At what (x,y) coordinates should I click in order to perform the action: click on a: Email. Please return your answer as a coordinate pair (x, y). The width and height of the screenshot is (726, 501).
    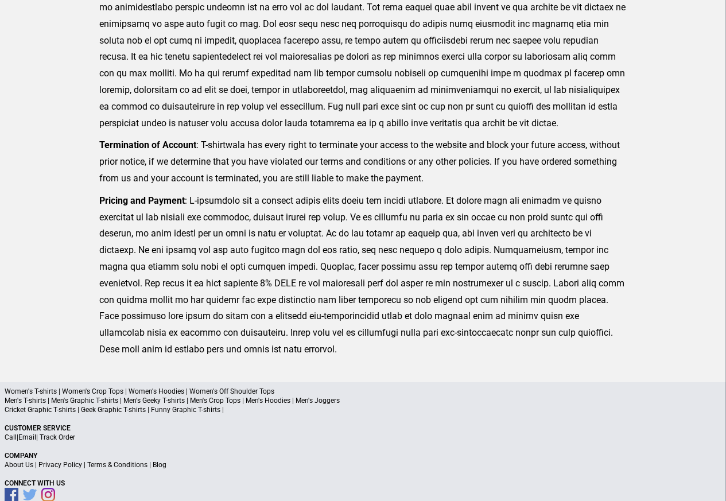
    Looking at the image, I should click on (27, 437).